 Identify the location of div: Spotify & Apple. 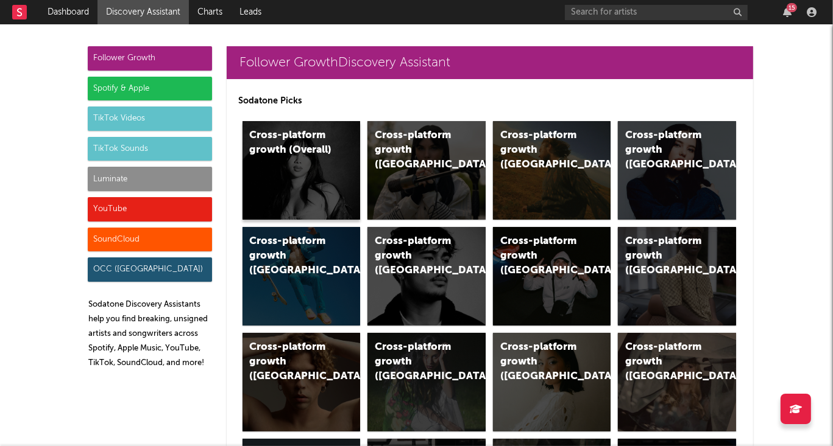
(150, 89).